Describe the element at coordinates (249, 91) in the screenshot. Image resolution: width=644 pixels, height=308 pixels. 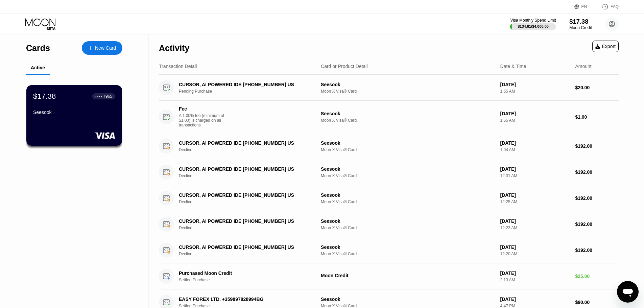
I see `div: Pending Purchase` at that location.